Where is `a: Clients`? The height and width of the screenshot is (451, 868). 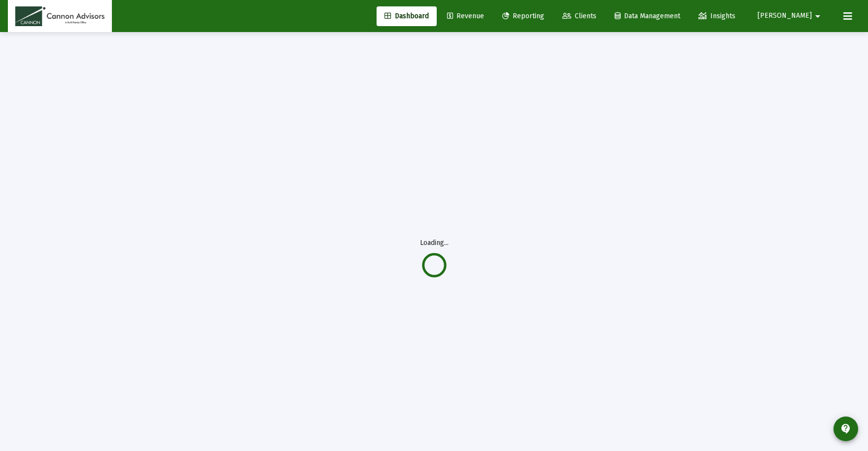 a: Clients is located at coordinates (579, 16).